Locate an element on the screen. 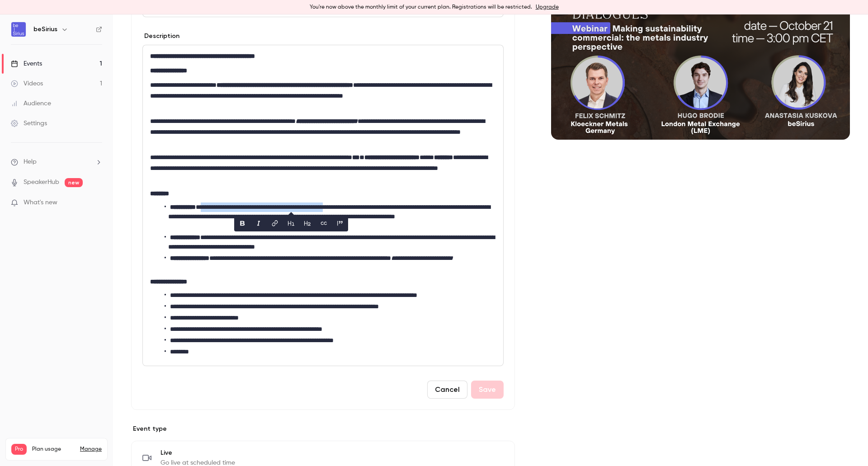  span: Help is located at coordinates (29, 162).